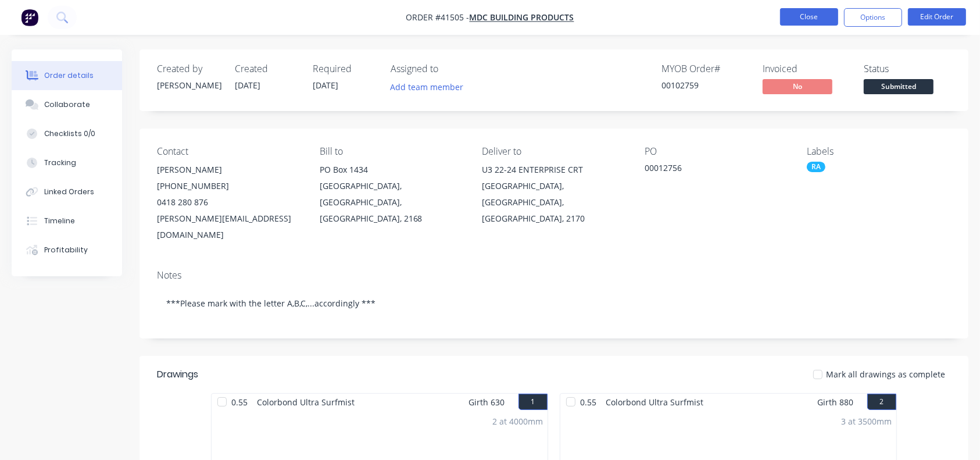  What do you see at coordinates (886, 374) in the screenshot?
I see `span: Mark all drawings as complete` at bounding box center [886, 374].